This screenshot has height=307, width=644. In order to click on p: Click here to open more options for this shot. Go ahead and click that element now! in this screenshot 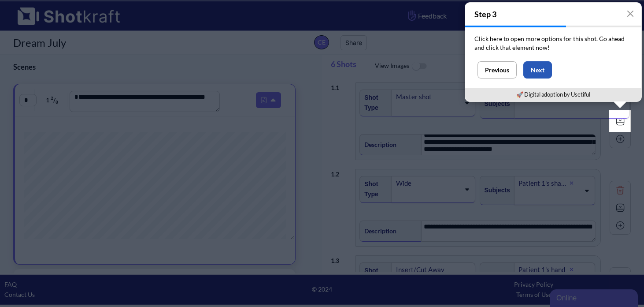, I will do `click(553, 43)`.